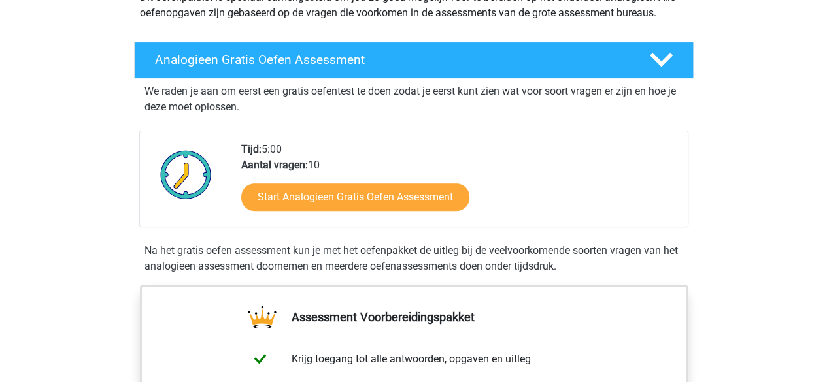  Describe the element at coordinates (414, 259) in the screenshot. I see `div: Na het gratis oefen assessment kun je met het oefenpakket de uitleg bij de veelvoorkomende soorte...` at that location.